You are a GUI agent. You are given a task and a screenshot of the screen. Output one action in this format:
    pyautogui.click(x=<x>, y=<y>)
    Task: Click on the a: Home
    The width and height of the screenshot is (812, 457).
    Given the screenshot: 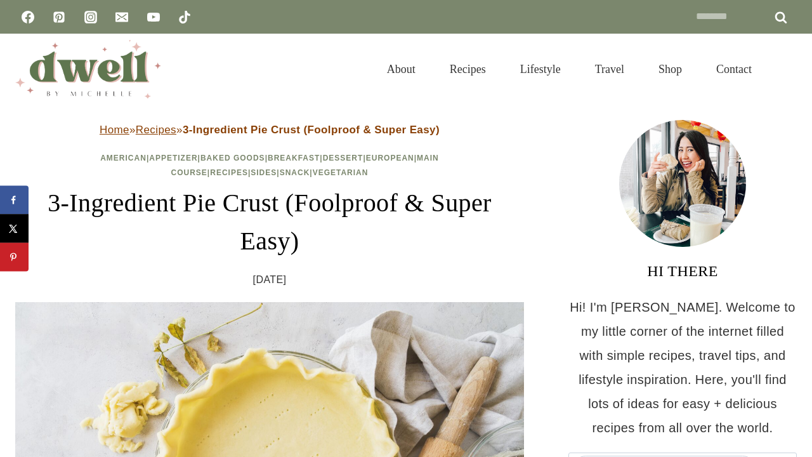 What is the action you would take?
    pyautogui.click(x=114, y=129)
    